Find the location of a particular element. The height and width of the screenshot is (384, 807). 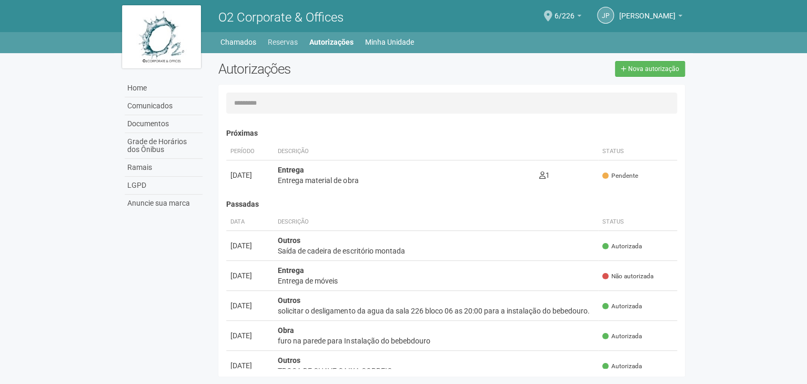

th: Período is located at coordinates (250, 151).